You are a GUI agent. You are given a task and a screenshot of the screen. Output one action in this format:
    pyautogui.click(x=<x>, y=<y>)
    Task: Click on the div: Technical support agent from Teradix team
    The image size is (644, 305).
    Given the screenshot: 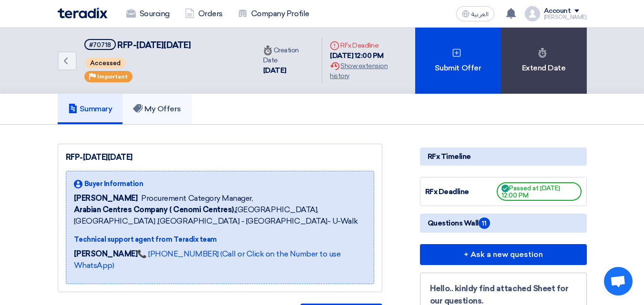 What is the action you would take?
    pyautogui.click(x=219, y=239)
    